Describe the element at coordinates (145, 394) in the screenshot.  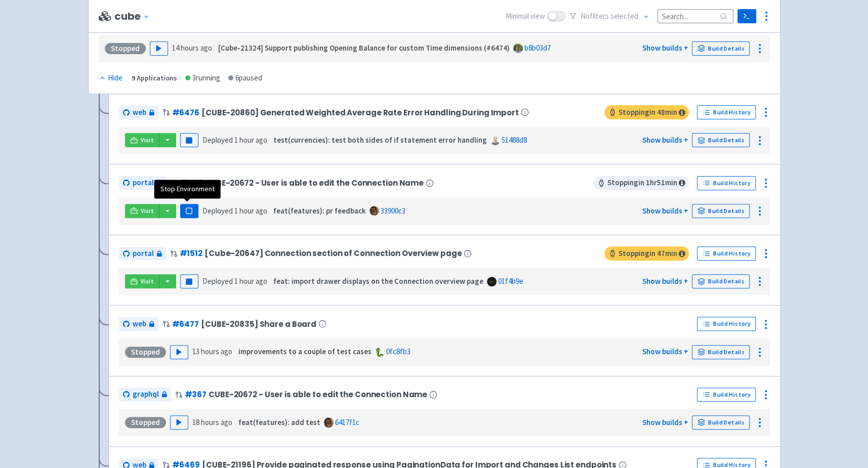
I see `a: graphql` at that location.